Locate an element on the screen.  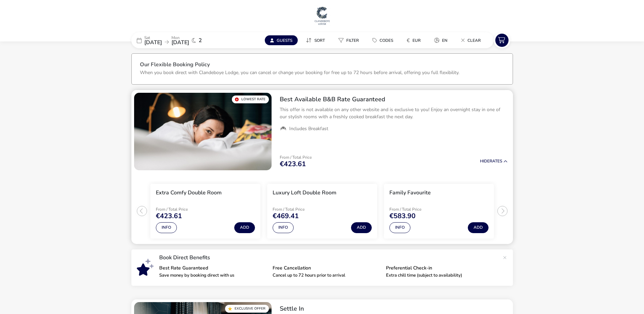
span: en is located at coordinates (445, 41).